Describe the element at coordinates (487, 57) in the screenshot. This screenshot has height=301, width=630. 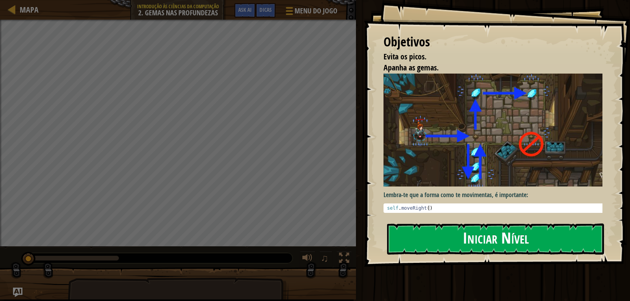
I see `li: Evita os picos.` at that location.